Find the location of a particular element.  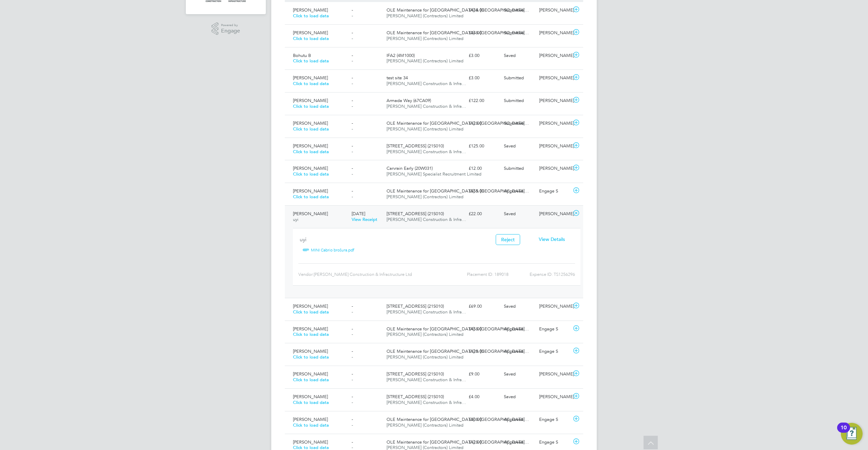

div: £555.00 is located at coordinates (484, 191).